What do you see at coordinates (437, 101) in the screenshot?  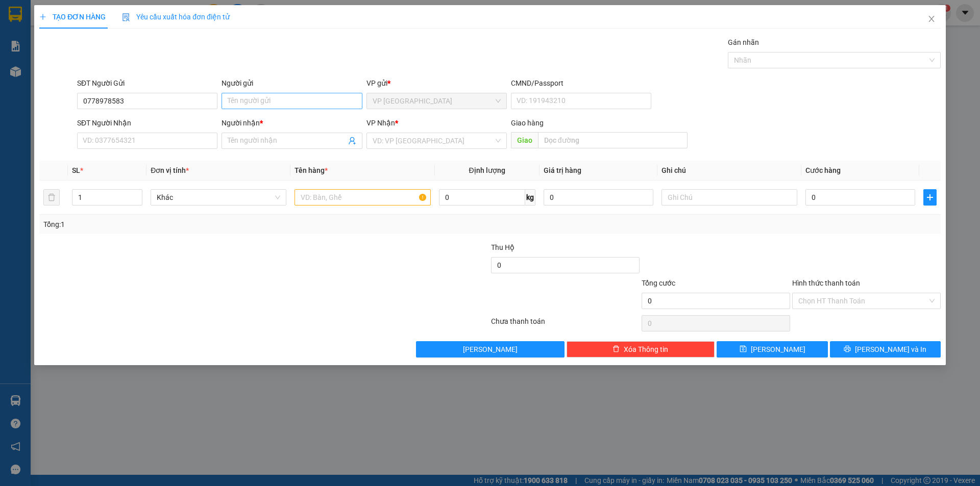 I see `span: VP Ninh Hòa` at bounding box center [437, 101].